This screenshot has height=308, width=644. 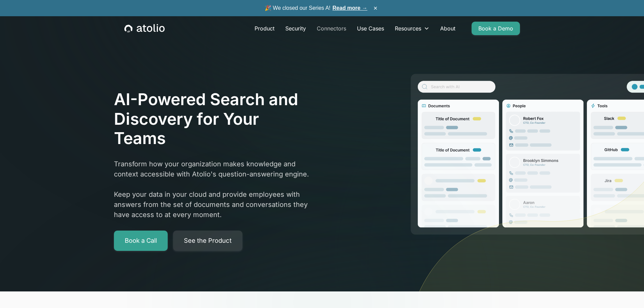 I want to click on a: About, so click(x=447, y=28).